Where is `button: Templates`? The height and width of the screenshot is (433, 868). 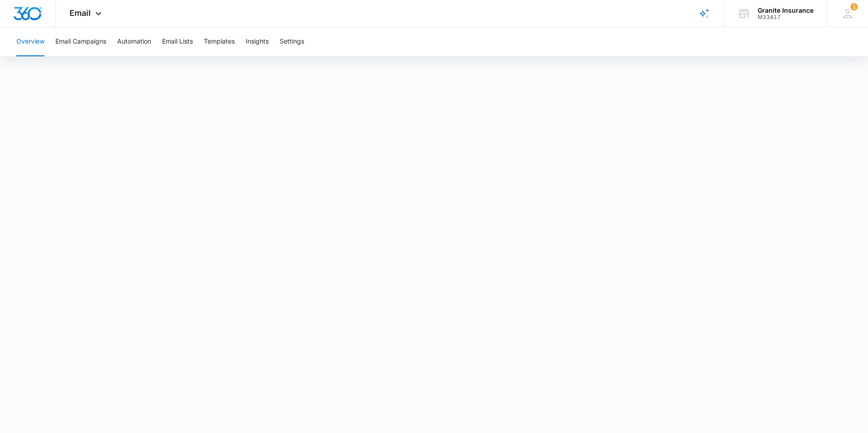 button: Templates is located at coordinates (219, 42).